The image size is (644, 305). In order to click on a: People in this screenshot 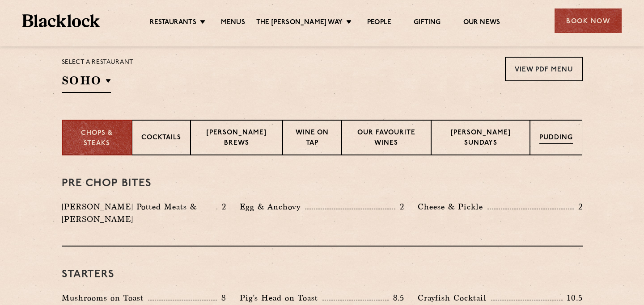, I will do `click(379, 23)`.